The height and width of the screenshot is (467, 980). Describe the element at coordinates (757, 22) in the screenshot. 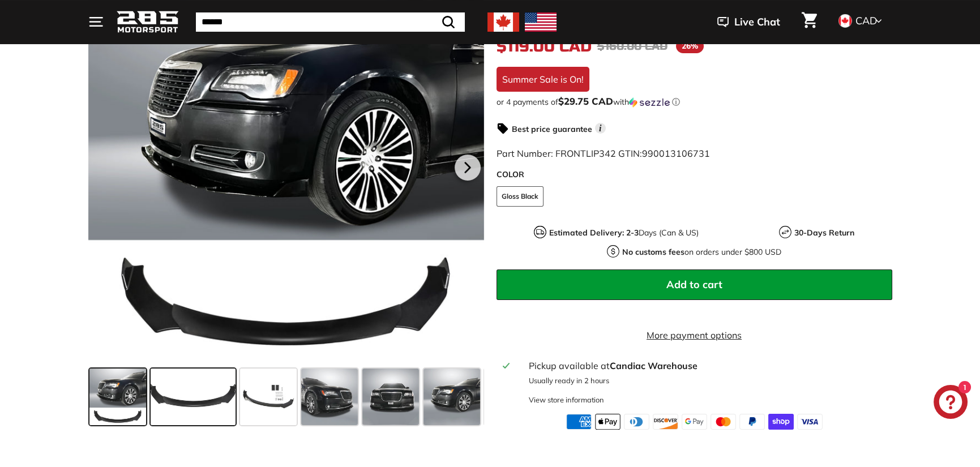

I see `span: Live Chat` at that location.